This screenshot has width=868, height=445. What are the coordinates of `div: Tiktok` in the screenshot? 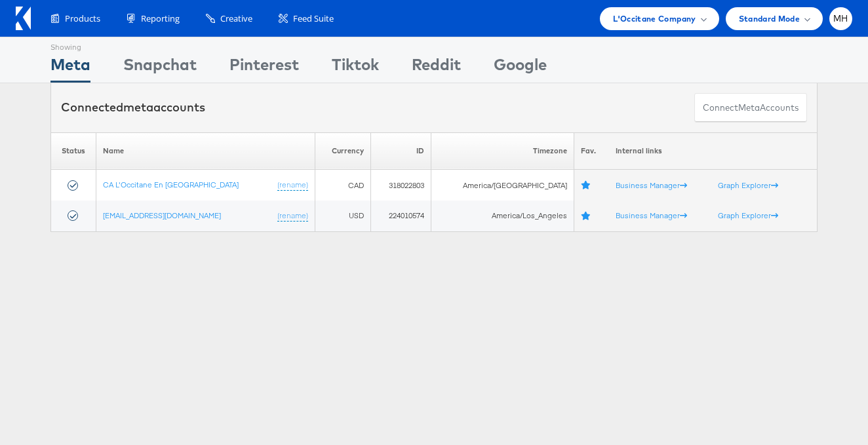 It's located at (355, 68).